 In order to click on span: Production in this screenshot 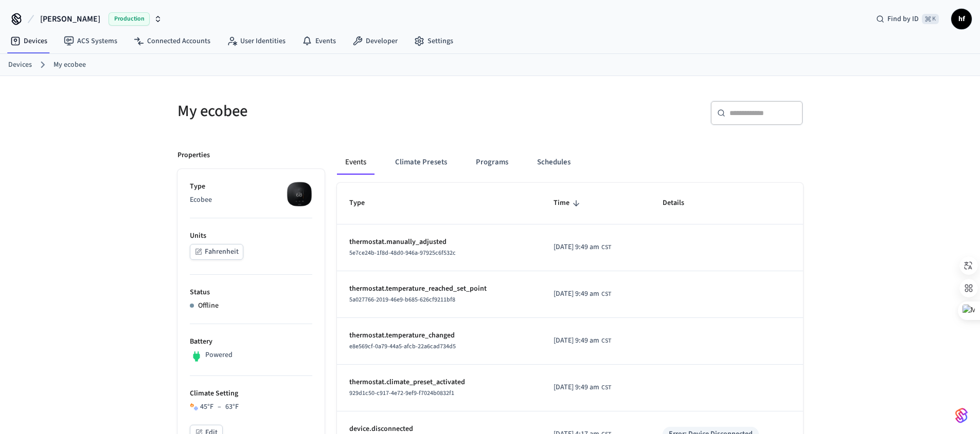, I will do `click(129, 19)`.